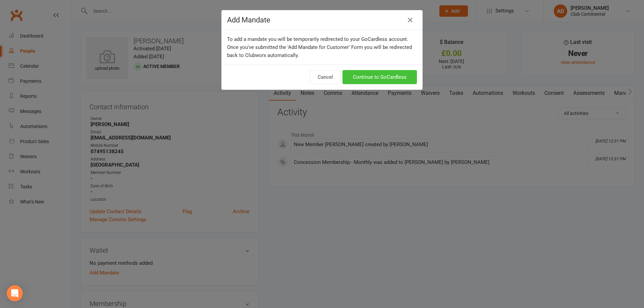 The width and height of the screenshot is (644, 308). What do you see at coordinates (410, 20) in the screenshot?
I see `button: Close` at bounding box center [410, 20].